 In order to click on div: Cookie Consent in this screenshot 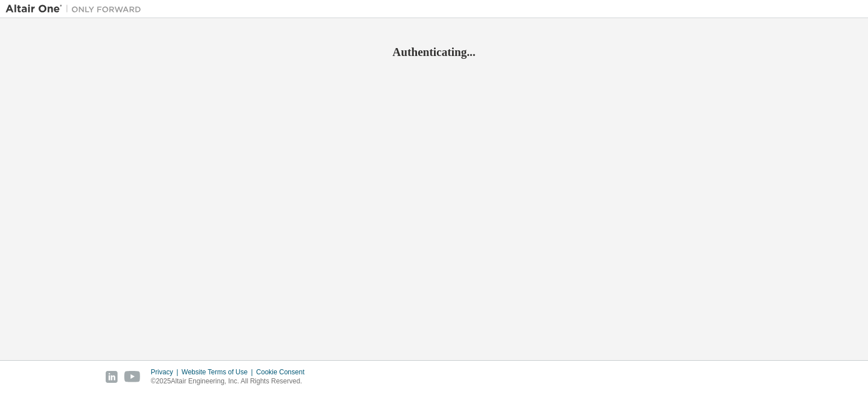, I will do `click(283, 372)`.